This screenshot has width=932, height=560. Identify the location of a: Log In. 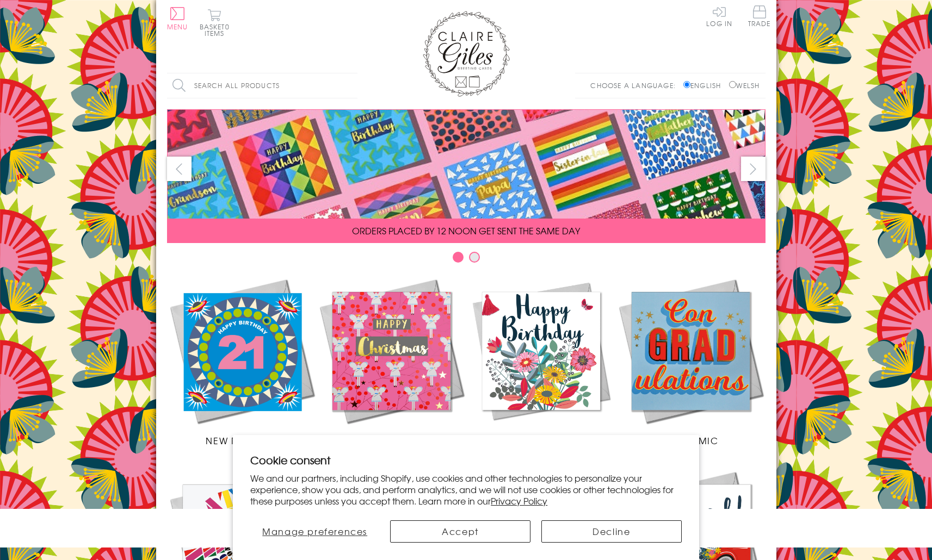
(719, 16).